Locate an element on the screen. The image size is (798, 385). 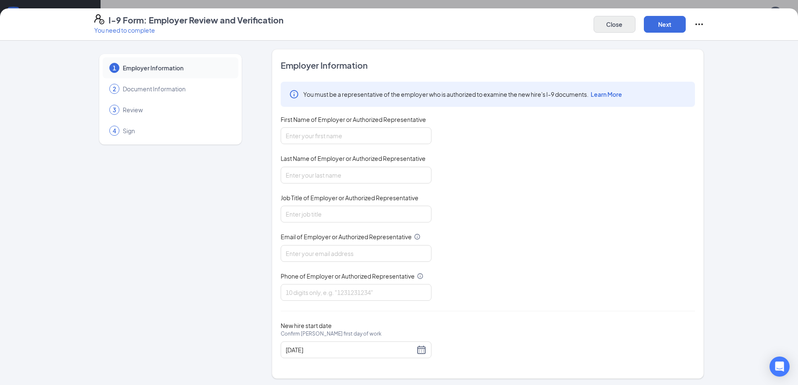
span: 3 is located at coordinates (114, 110).